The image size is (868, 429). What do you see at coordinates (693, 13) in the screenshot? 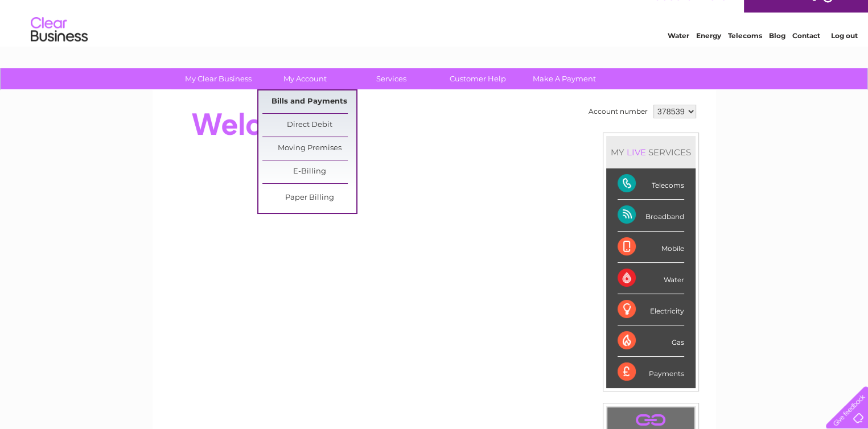
I see `span: 0333 014 3131` at bounding box center [693, 13].